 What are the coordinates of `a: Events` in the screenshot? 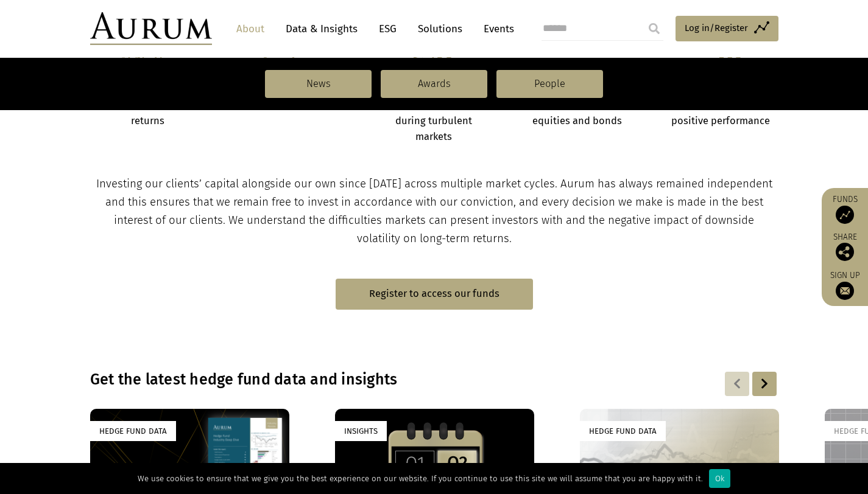 It's located at (495, 29).